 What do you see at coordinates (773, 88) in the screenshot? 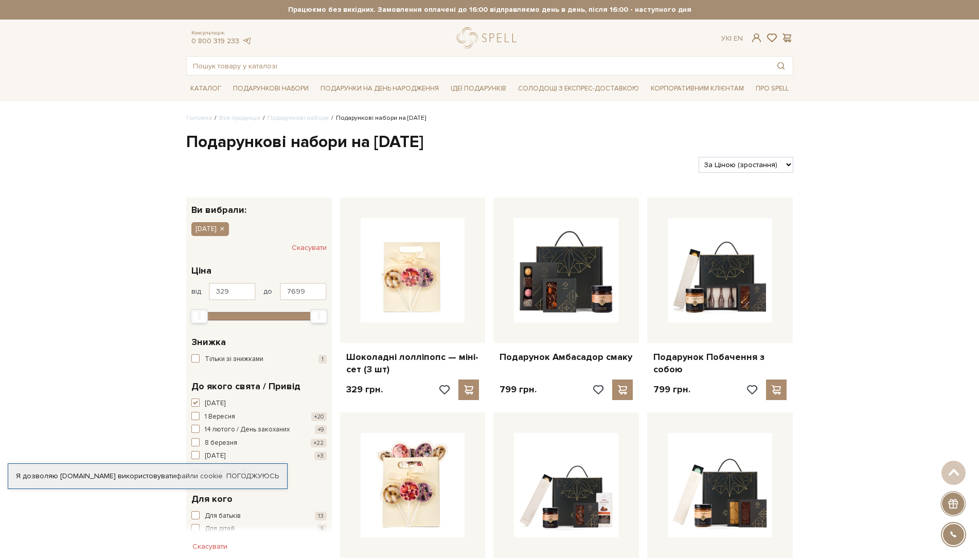
I see `a: Про Spell` at bounding box center [773, 88].